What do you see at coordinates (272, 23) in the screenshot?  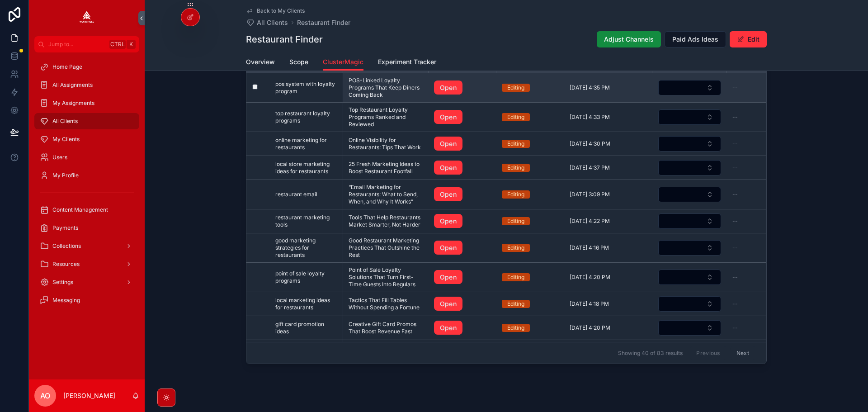 I see `span: All Clients` at bounding box center [272, 23].